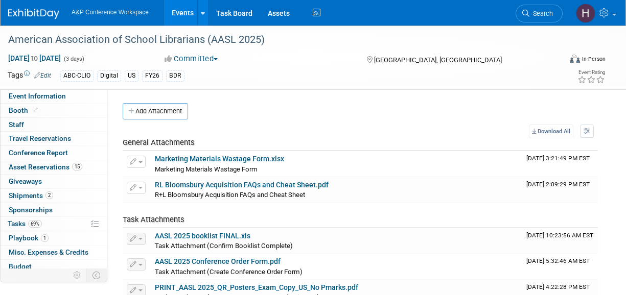  What do you see at coordinates (29, 76) in the screenshot?
I see `td: Tags` at bounding box center [29, 76].